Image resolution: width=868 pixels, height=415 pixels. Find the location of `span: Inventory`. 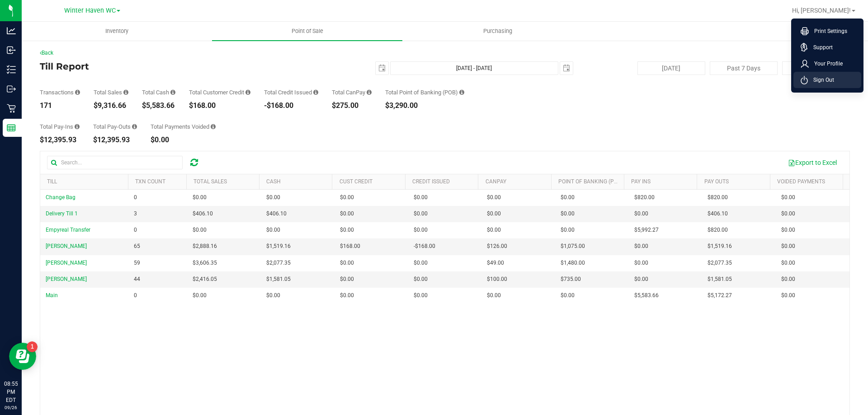

span: Inventory is located at coordinates (116, 31).